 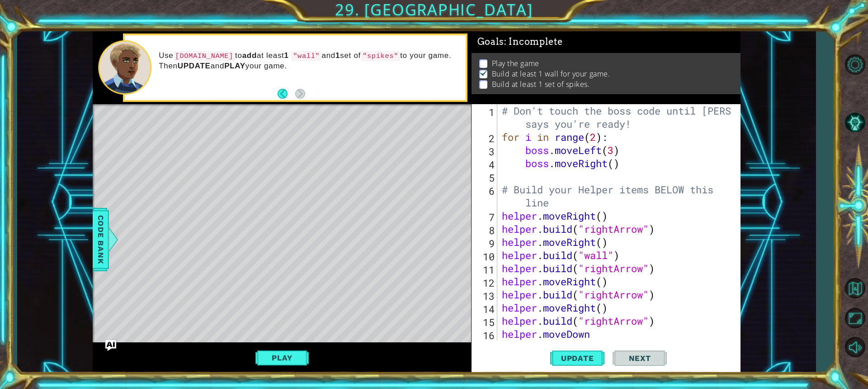 I want to click on div: 2, so click(x=485, y=138).